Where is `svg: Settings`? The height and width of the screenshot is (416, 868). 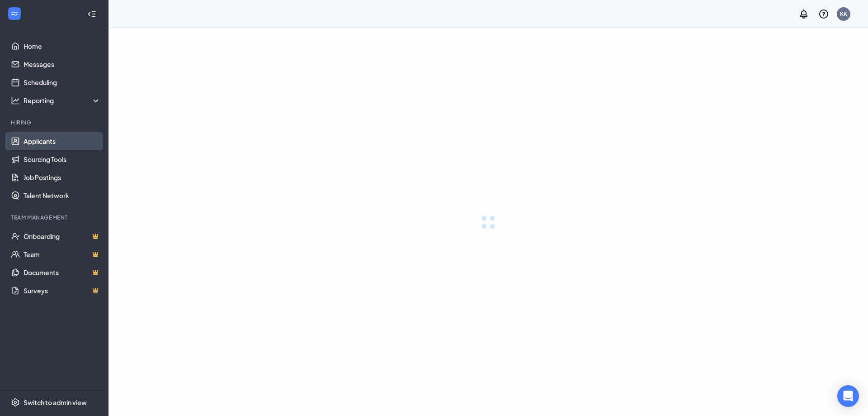 svg: Settings is located at coordinates (16, 402).